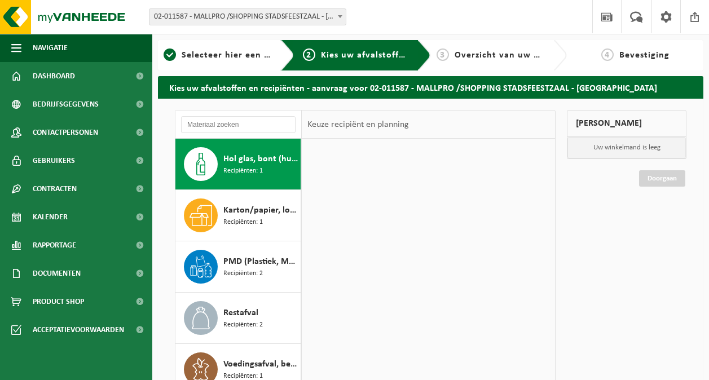  Describe the element at coordinates (54, 161) in the screenshot. I see `span: Gebruikers` at that location.